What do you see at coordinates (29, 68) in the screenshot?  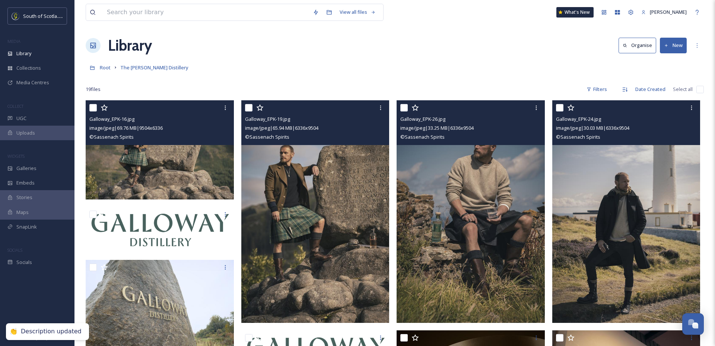 I see `span: Collections` at bounding box center [29, 68].